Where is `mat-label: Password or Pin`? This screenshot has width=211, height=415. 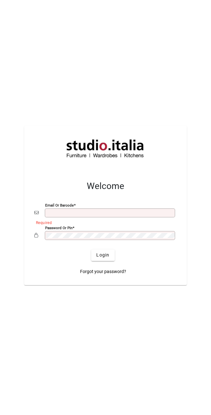
mat-label: Password or Pin is located at coordinates (59, 228).